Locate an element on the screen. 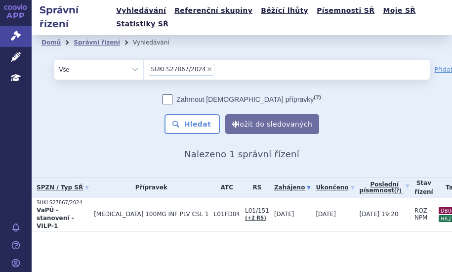  a: (+2 RS) is located at coordinates (255, 217).